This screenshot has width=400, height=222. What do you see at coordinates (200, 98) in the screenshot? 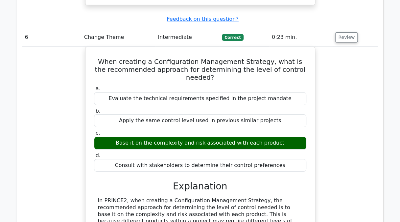
I see `div: Evaluate the technical requirements specified in the project mandate` at bounding box center [200, 98].